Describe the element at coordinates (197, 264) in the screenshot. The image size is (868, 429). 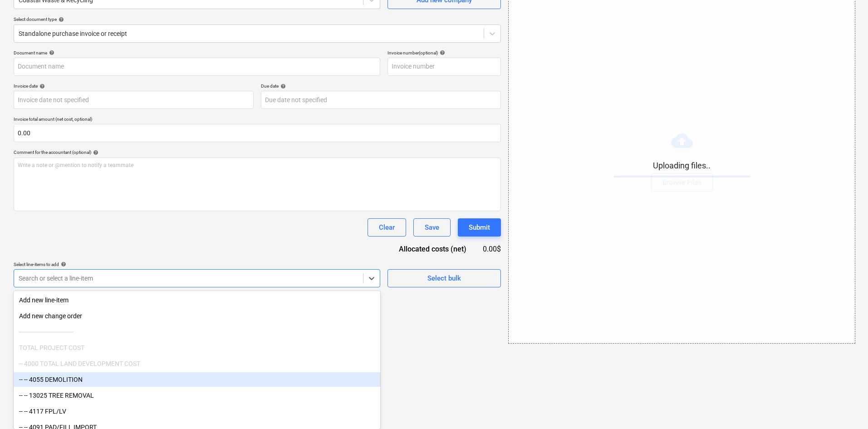
I see `div: Select line-items to add` at that location.